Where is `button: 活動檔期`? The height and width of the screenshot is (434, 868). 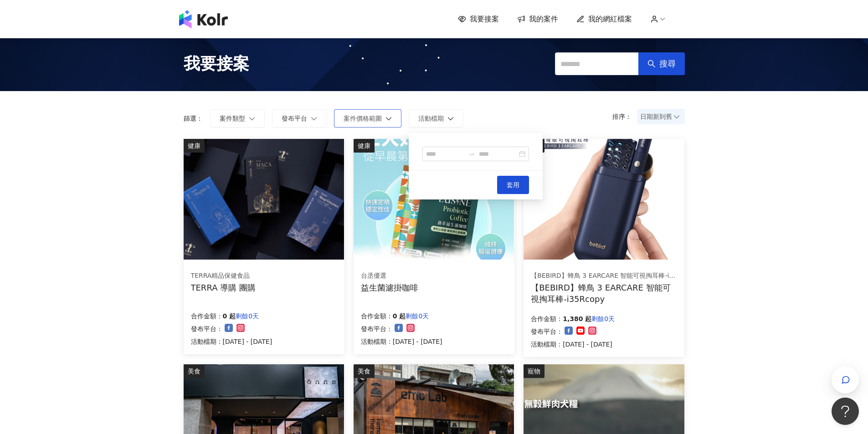 button: 活動檔期 is located at coordinates (436, 118).